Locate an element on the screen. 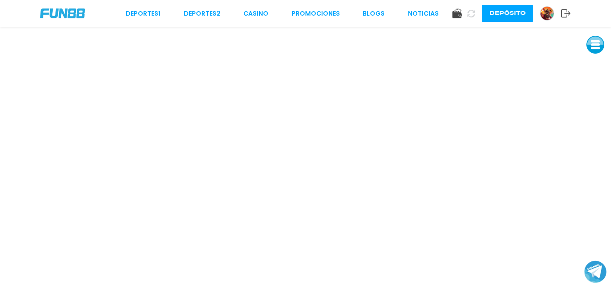 This screenshot has width=611, height=290. img: Avatar is located at coordinates (547, 13).